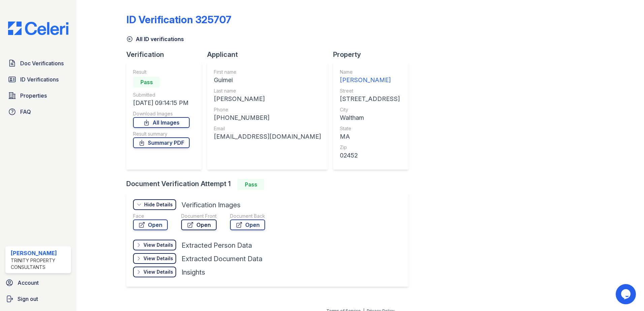 The height and width of the screenshot is (311, 644). Describe the element at coordinates (161, 142) in the screenshot. I see `a: Summary PDF` at that location.